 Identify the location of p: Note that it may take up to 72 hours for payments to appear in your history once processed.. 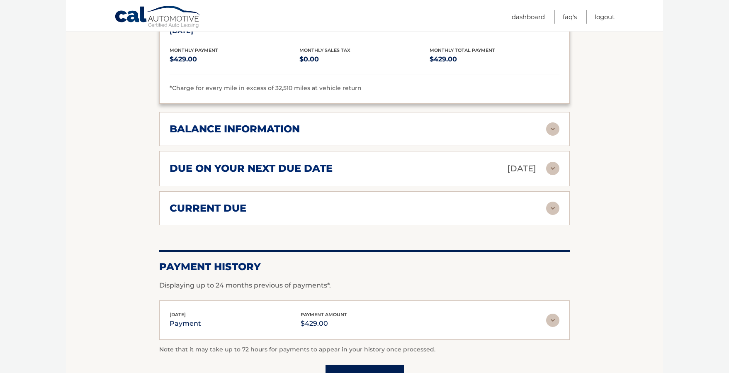
(364, 349).